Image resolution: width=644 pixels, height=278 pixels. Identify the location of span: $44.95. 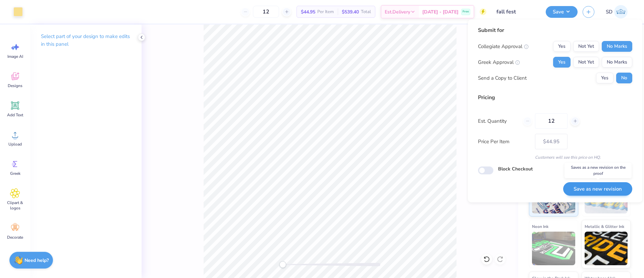
(308, 12).